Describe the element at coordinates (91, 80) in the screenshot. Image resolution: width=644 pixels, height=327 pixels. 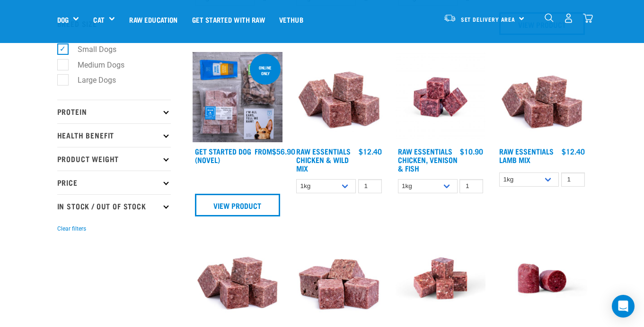
I see `label: Large Dogs` at that location.